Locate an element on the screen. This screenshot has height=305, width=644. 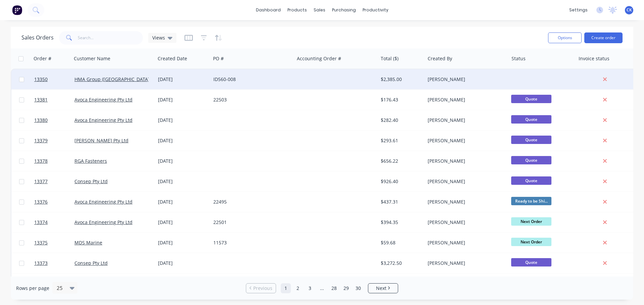
span: 13350 is located at coordinates (41, 79).